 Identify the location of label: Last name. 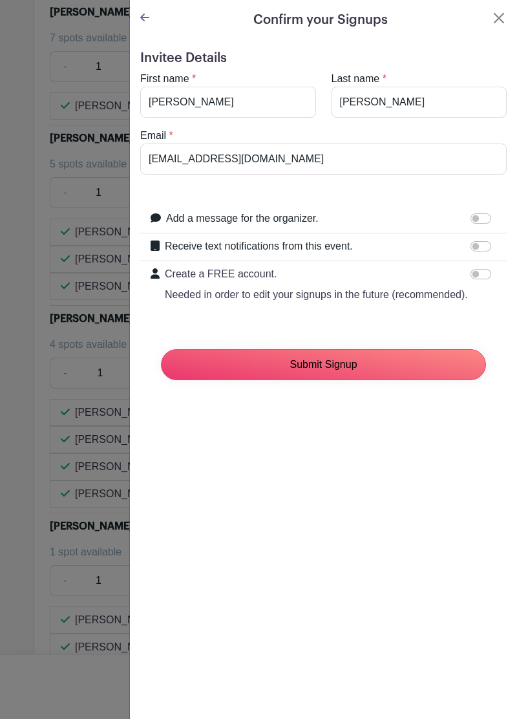
(356, 79).